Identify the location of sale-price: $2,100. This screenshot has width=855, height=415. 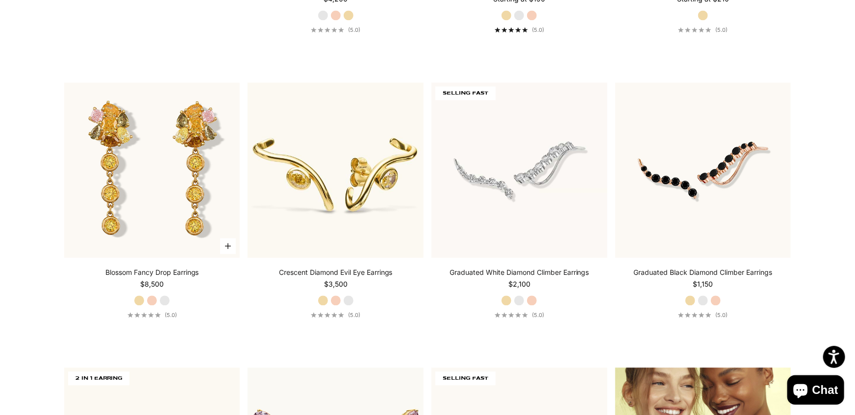
(519, 284).